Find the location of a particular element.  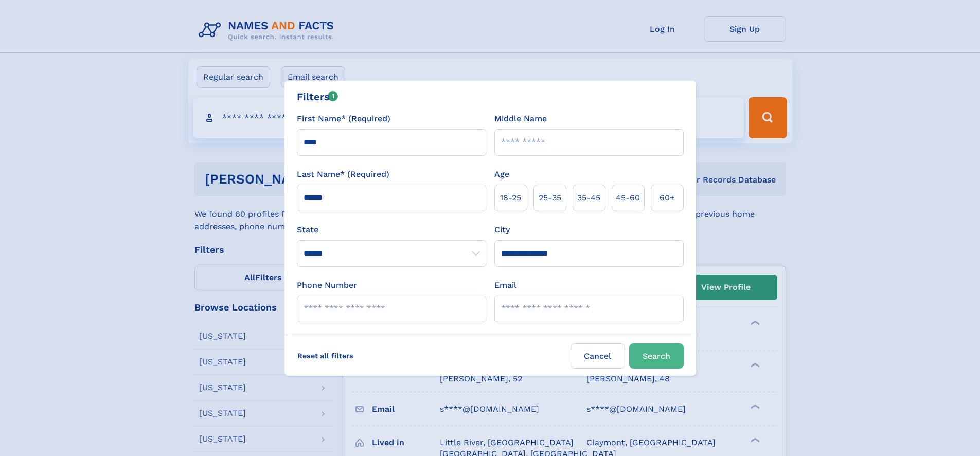

label: City is located at coordinates (502, 230).